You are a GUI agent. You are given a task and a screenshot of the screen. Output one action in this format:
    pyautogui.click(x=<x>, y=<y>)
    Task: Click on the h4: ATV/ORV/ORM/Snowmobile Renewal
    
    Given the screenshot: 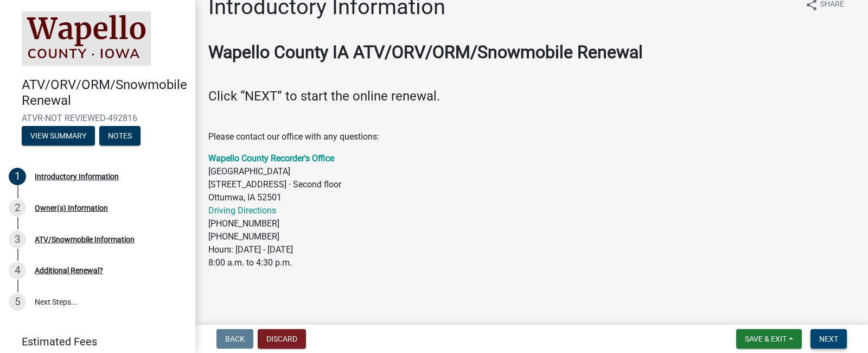 What is the action you would take?
    pyautogui.click(x=104, y=92)
    